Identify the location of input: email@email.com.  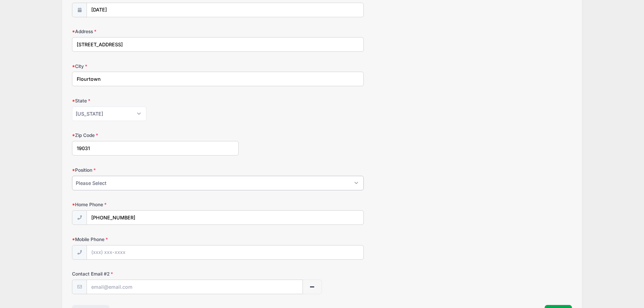
(194, 287).